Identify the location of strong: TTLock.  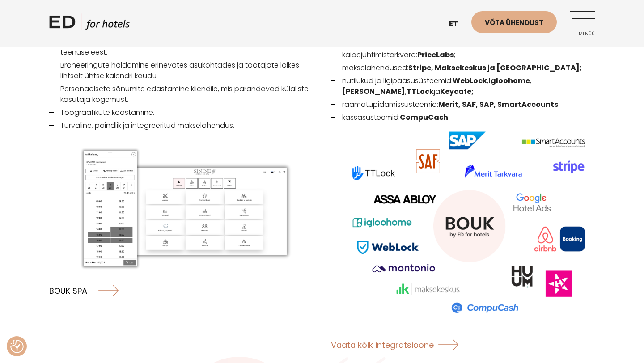
(420, 91).